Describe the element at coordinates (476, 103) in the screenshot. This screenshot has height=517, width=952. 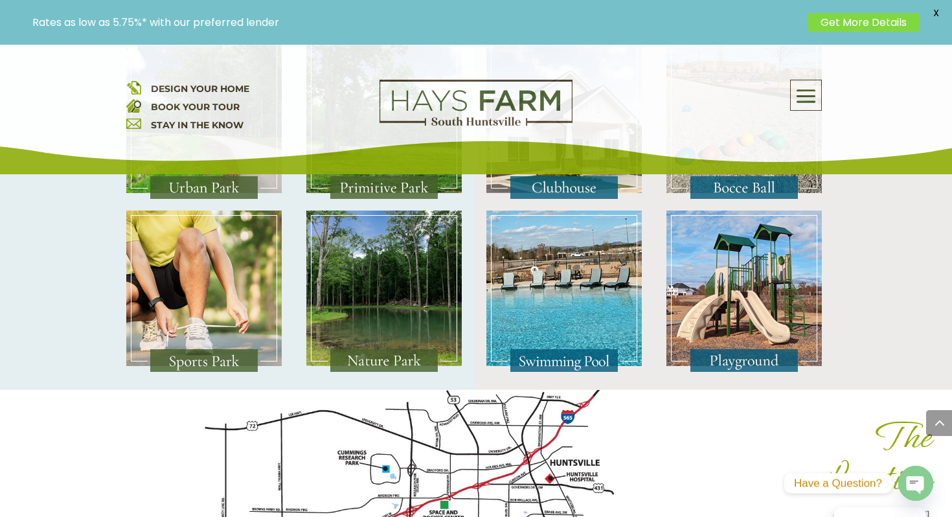
I see `img: Logo` at that location.